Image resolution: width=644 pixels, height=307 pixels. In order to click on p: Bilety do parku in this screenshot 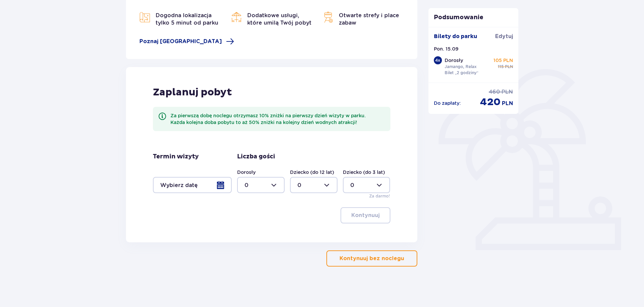, I will do `click(455, 36)`.